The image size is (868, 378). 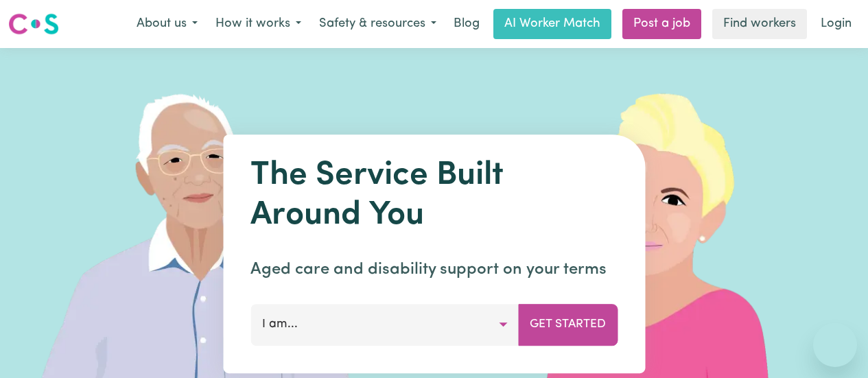 I want to click on p: Aged care and disability support on your terms, so click(x=434, y=270).